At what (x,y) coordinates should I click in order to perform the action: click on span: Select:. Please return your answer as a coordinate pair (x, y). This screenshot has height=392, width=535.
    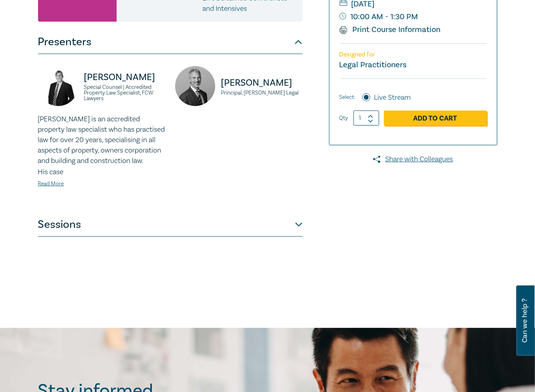
    Looking at the image, I should click on (347, 97).